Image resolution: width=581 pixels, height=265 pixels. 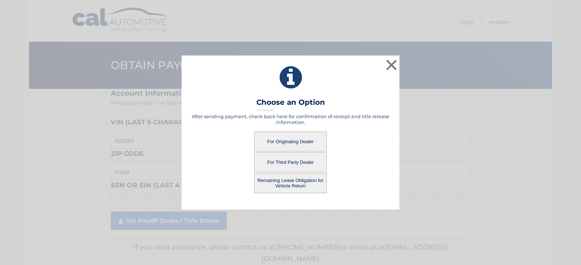 What do you see at coordinates (291, 142) in the screenshot?
I see `button: For Originating Dealer` at bounding box center [291, 142].